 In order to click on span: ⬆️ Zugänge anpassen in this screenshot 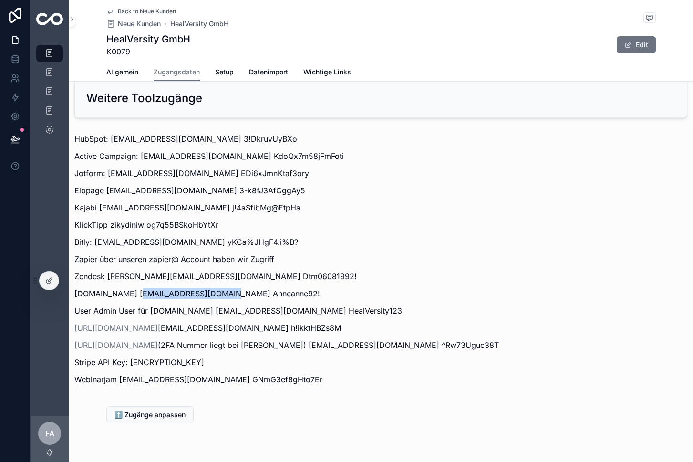, I will do `click(150, 414)`.